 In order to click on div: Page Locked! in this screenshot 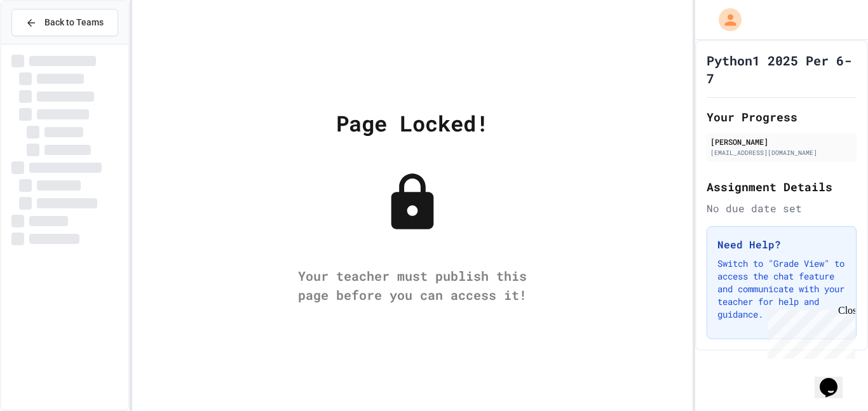, I will do `click(413, 123)`.